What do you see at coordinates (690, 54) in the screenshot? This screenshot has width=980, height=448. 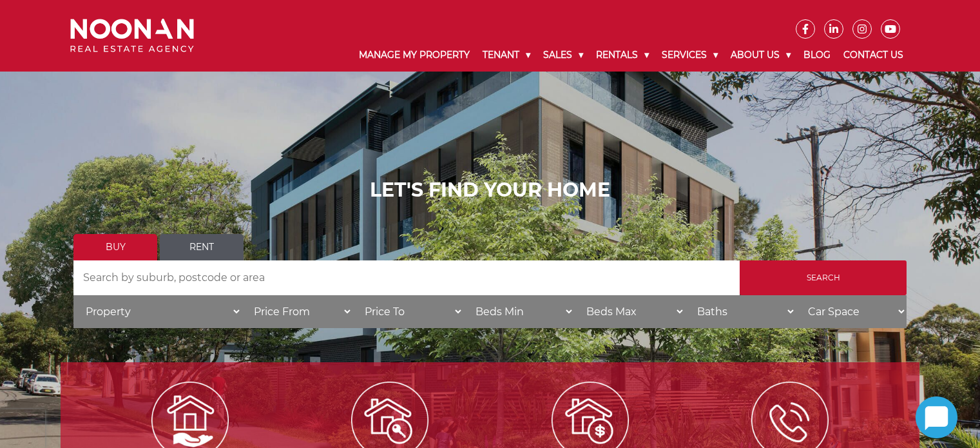 I see `a: Services` at bounding box center [690, 54].